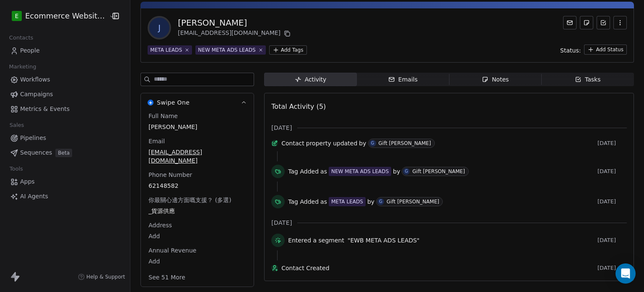  What do you see at coordinates (159, 28) in the screenshot?
I see `span: J` at bounding box center [159, 28].